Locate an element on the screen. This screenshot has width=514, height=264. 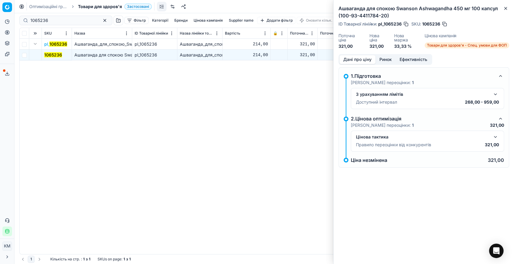
a: Оптимізаційні групи is located at coordinates (48, 7).